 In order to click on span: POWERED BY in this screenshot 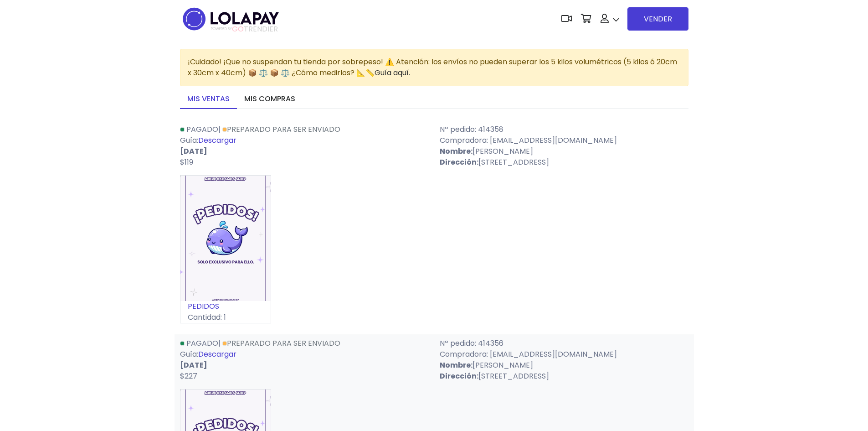, I will do `click(221, 29)`.